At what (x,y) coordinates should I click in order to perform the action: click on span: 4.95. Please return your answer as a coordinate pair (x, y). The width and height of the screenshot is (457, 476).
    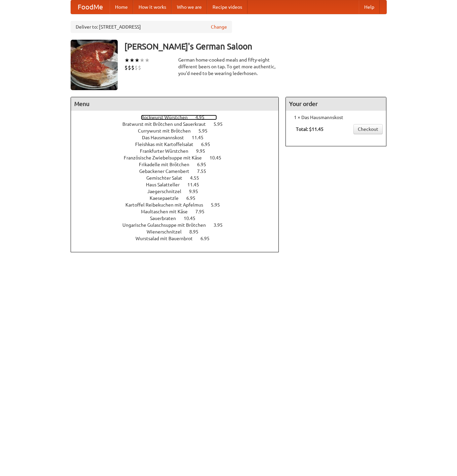
    Looking at the image, I should click on (203, 117).